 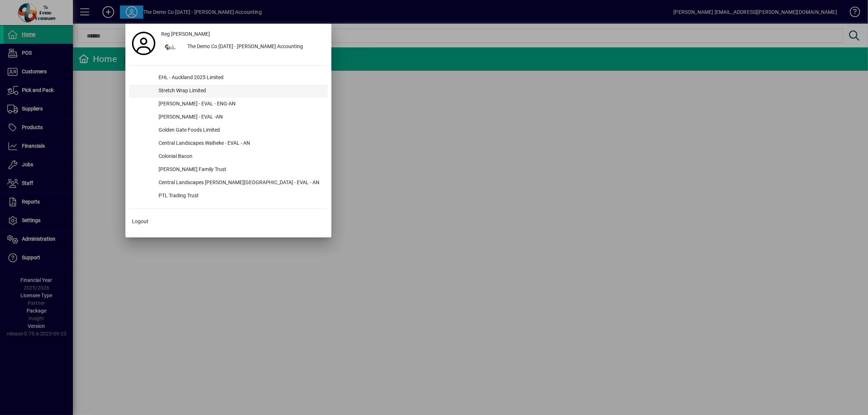 I want to click on button: EHL - Auckland 2025 Limited, so click(x=228, y=78).